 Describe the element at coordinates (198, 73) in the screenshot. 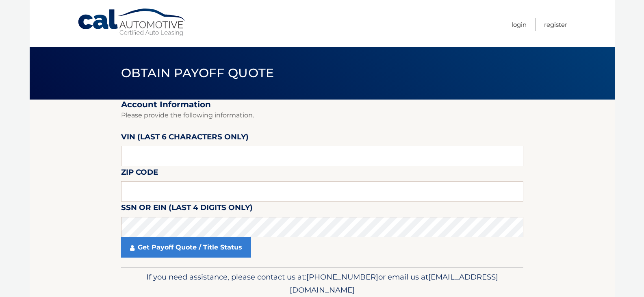

I see `span: Obtain Payoff Quote` at that location.